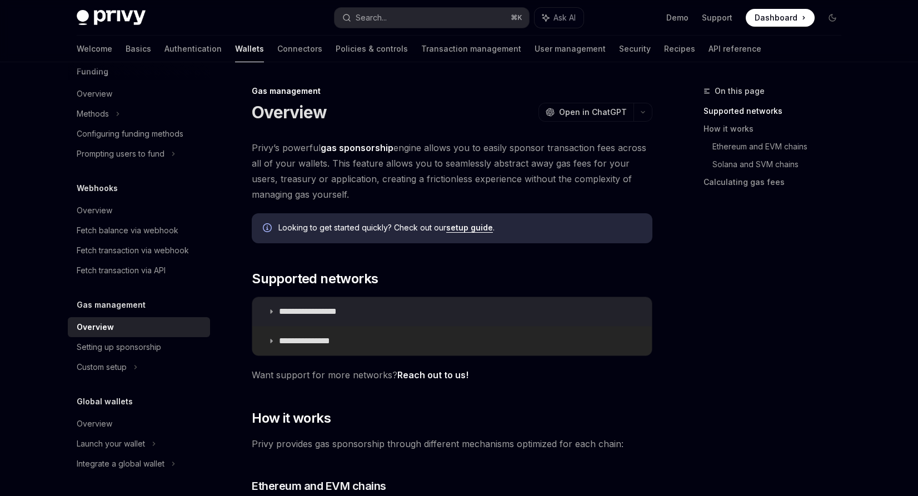 This screenshot has height=496, width=918. What do you see at coordinates (586, 112) in the screenshot?
I see `button: Open in ChatGPT` at bounding box center [586, 112].